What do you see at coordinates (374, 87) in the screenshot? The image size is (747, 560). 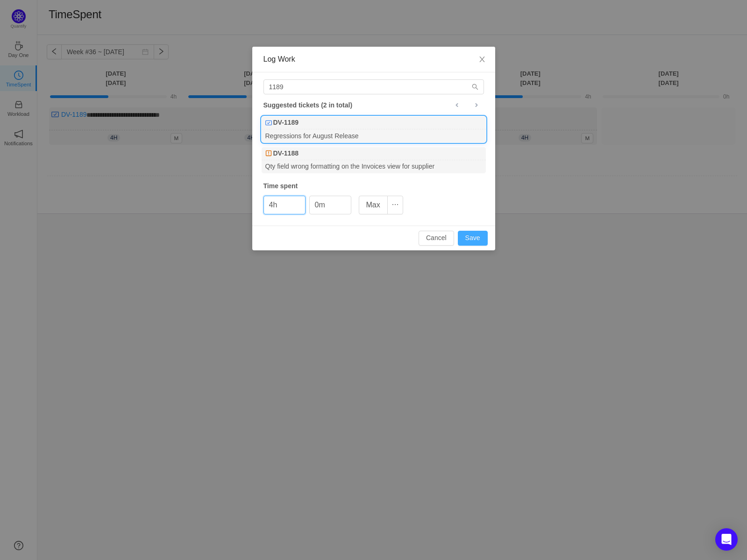 I see `input: Search` at bounding box center [374, 87].